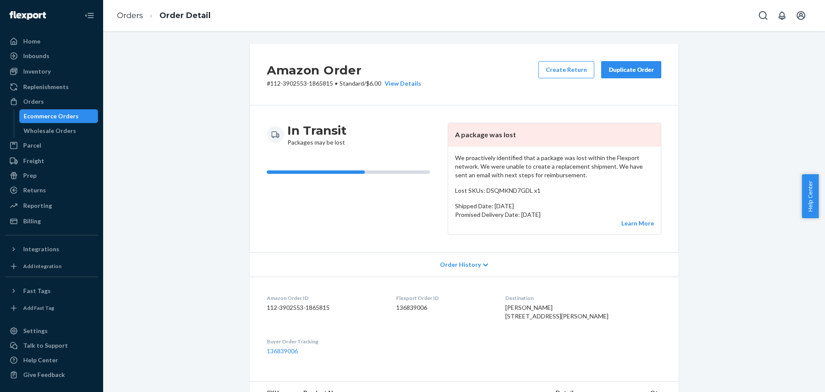 The width and height of the screenshot is (825, 392). What do you see at coordinates (34, 101) in the screenshot?
I see `div: Orders` at bounding box center [34, 101].